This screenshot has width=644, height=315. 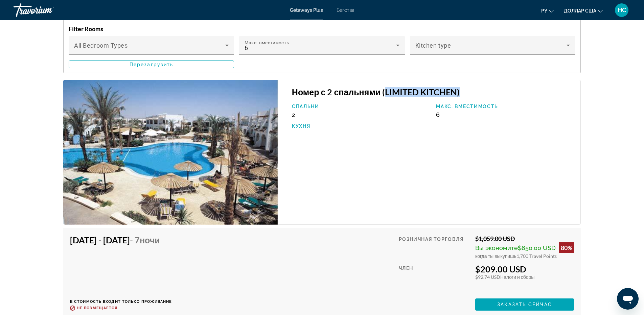 What do you see at coordinates (97, 308) in the screenshot?
I see `span: Не возмещается` at bounding box center [97, 308].